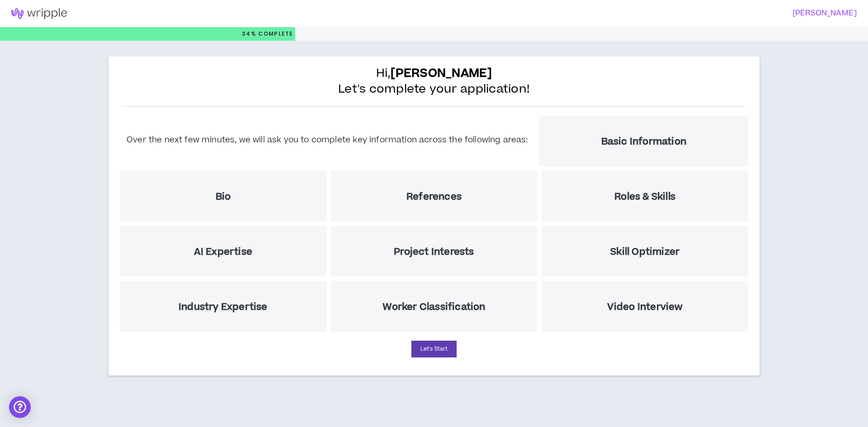 The height and width of the screenshot is (427, 868). I want to click on h5: Roles & Skills, so click(645, 197).